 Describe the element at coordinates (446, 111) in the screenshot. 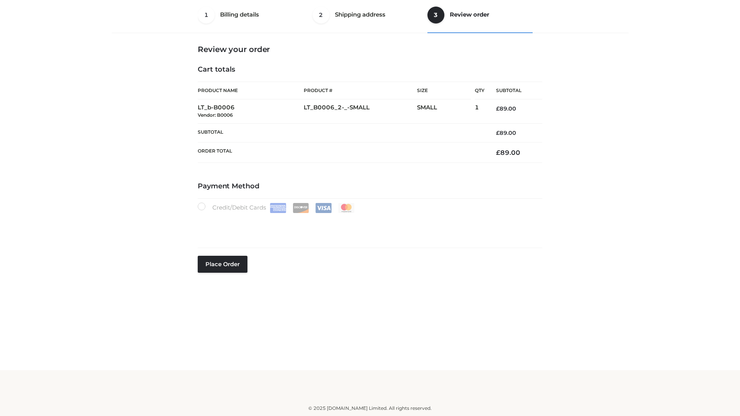

I see `td: SMALL` at that location.